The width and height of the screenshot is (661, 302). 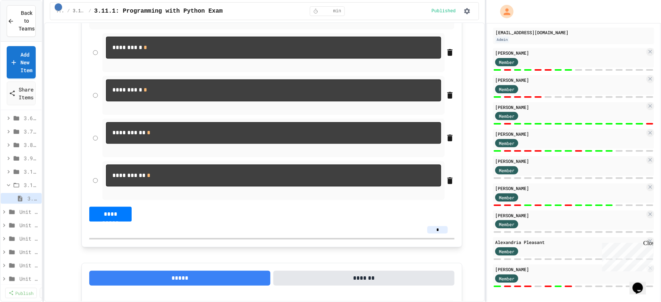 What do you see at coordinates (21, 21) in the screenshot?
I see `button: Back to Teams` at bounding box center [21, 21].